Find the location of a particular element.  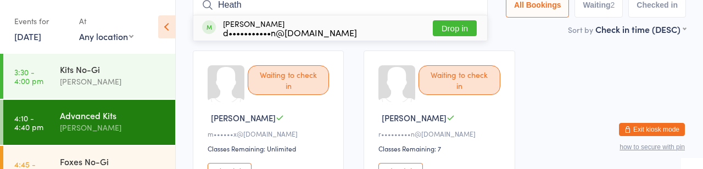

time: 3:30 - 4:00 pm is located at coordinates (29, 76).